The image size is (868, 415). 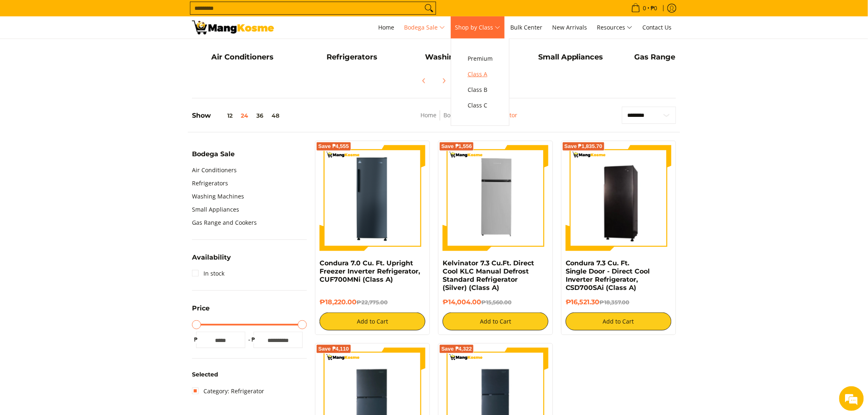 What do you see at coordinates (372, 302) in the screenshot?
I see `h6: ₱18,220.00` at bounding box center [372, 302].